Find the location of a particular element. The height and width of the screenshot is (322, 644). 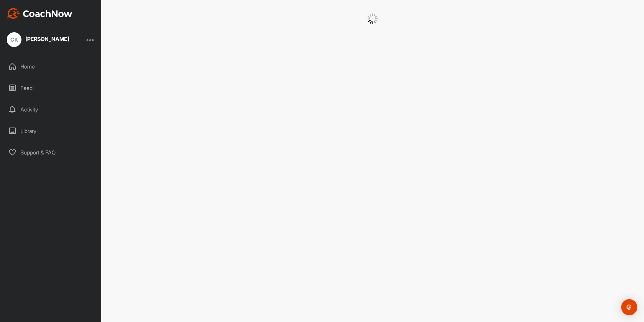

div: Activity is located at coordinates (51, 109).